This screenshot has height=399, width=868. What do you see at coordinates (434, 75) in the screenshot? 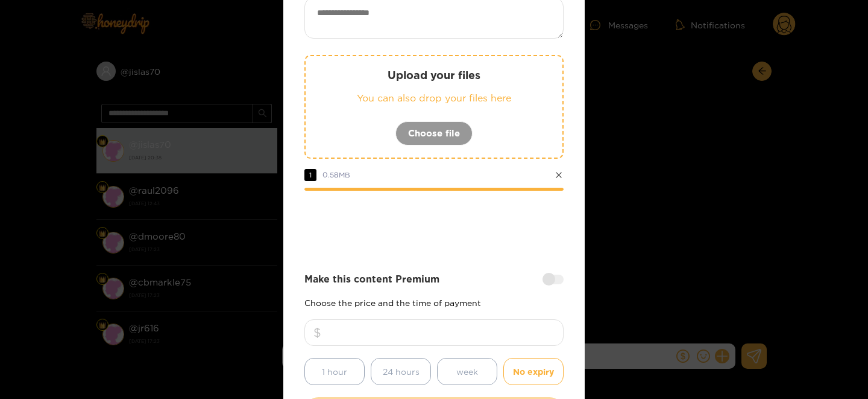
I see `p: Upload your files` at bounding box center [434, 75].